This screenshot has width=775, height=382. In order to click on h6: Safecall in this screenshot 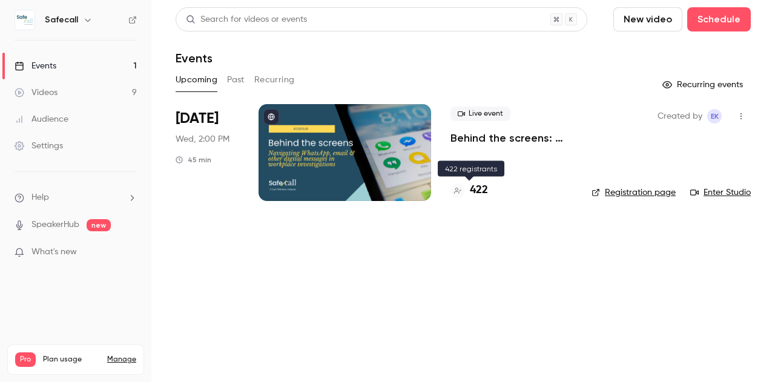, I will do `click(61, 20)`.